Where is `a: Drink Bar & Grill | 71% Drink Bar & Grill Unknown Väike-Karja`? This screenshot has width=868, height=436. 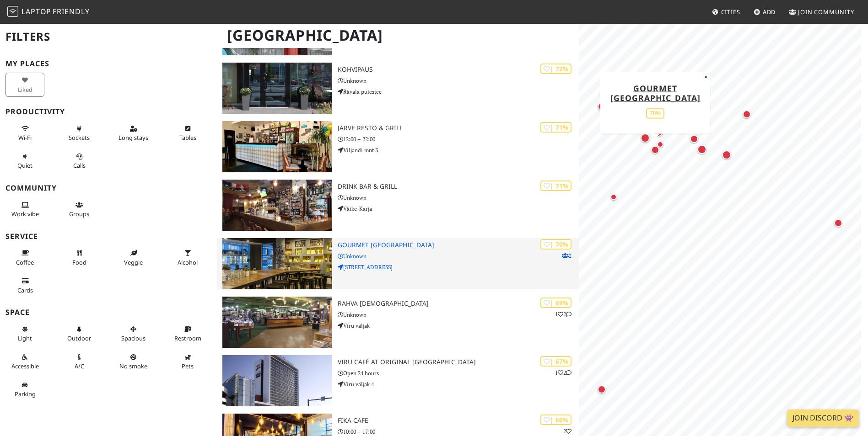
a: Drink Bar & Grill | 71% Drink Bar & Grill Unknown Väike-Karja is located at coordinates (398, 205).